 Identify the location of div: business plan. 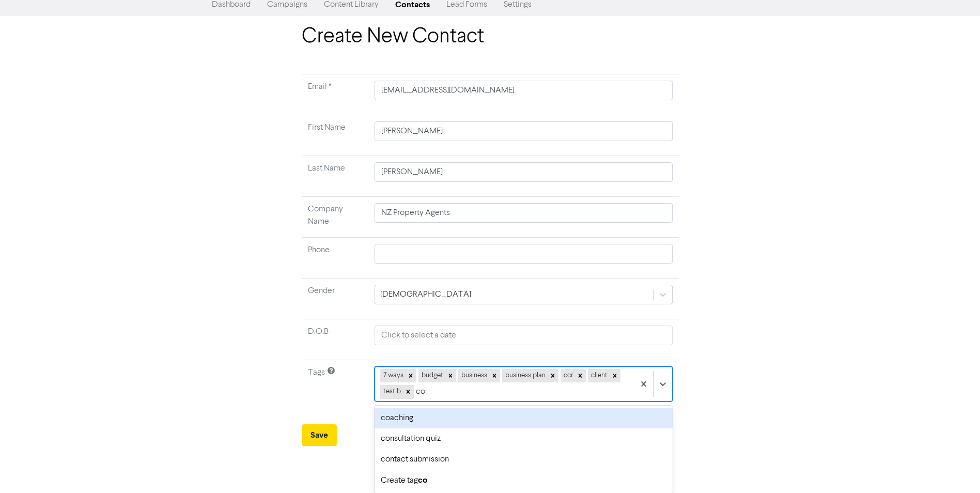
(524, 376).